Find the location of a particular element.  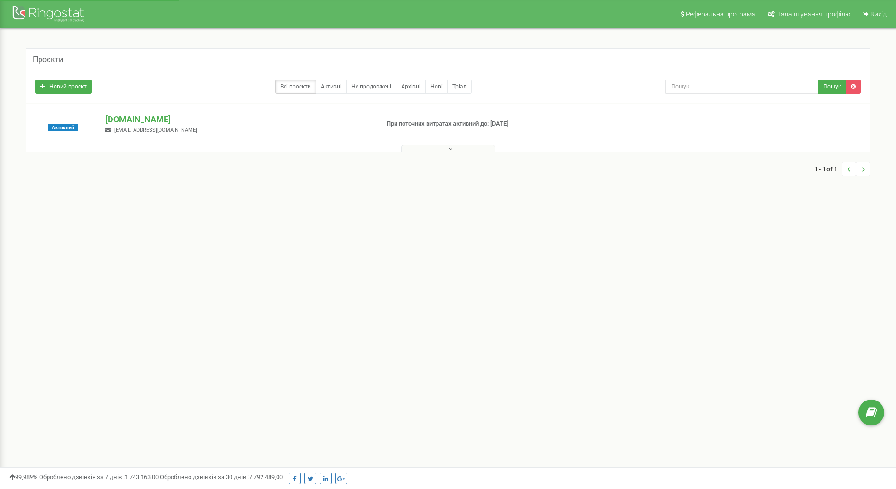

u: 1 743 163,00 is located at coordinates (142, 476).